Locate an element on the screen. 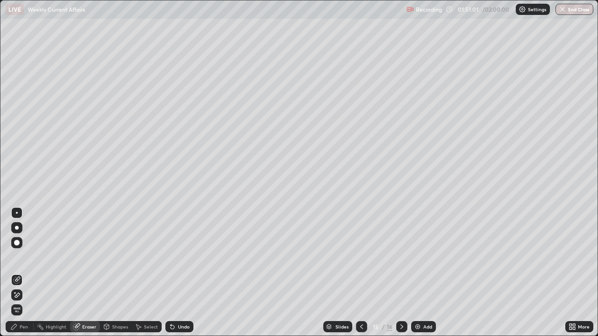 This screenshot has width=598, height=336. div: Eraser is located at coordinates (89, 327).